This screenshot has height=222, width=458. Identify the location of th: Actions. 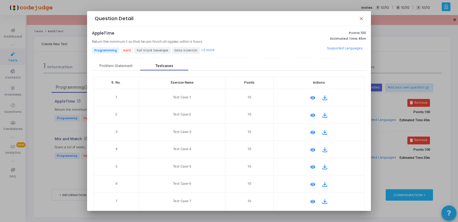
(319, 83).